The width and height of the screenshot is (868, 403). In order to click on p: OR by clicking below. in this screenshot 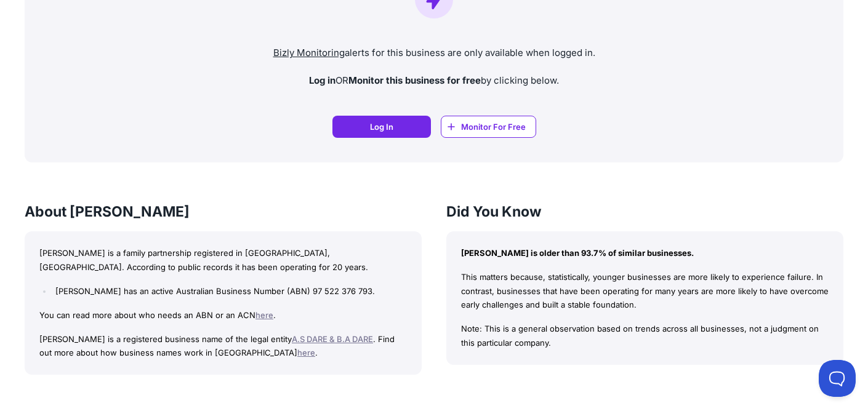, I will do `click(434, 80)`.